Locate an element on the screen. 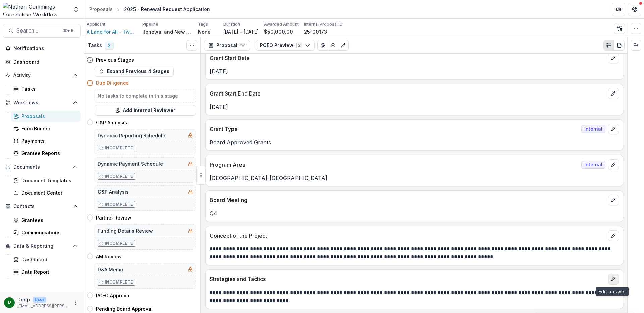 The image size is (644, 313). button: Partners is located at coordinates (618, 10).